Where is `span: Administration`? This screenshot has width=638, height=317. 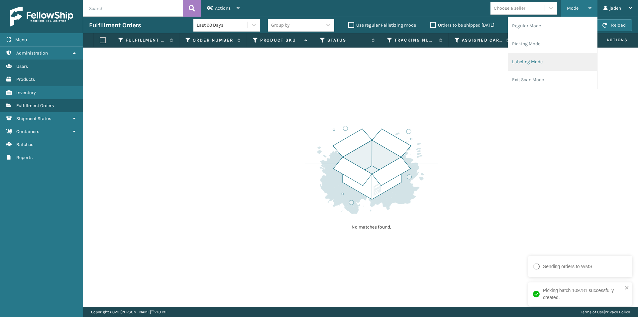
span: Administration is located at coordinates (32, 53).